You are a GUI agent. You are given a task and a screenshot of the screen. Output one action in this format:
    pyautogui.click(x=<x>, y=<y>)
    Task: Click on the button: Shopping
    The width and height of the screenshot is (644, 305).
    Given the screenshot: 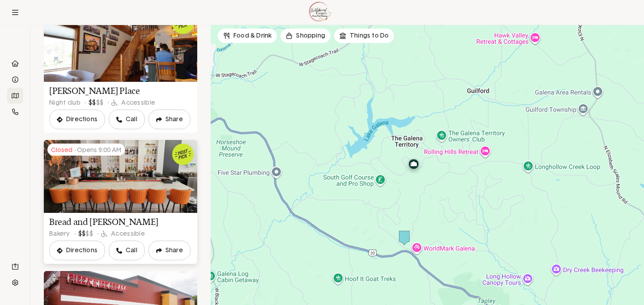 What is the action you would take?
    pyautogui.click(x=306, y=36)
    